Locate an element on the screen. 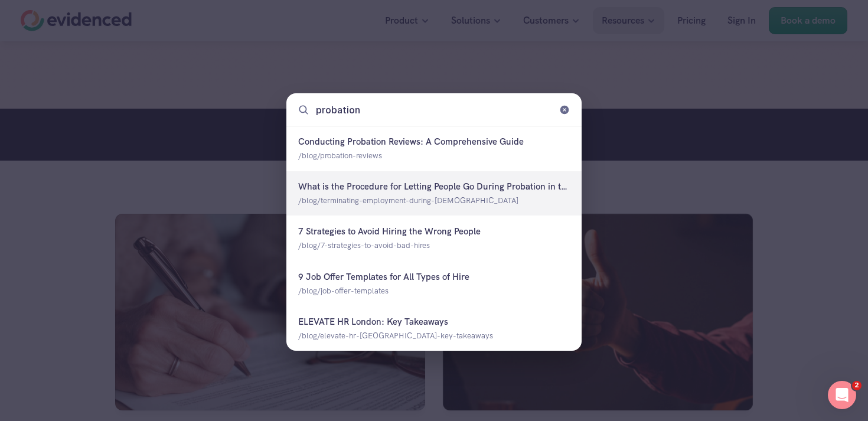 The width and height of the screenshot is (868, 421). a: 7 Strategies to Avoid Hiring the Wrong People /blog/7-strategies-to-avoid-bad-hires is located at coordinates (434, 238).